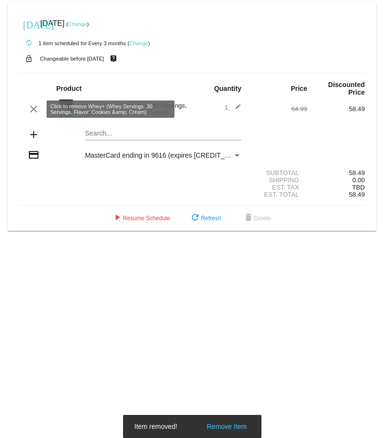 This screenshot has width=384, height=438. Describe the element at coordinates (279, 194) in the screenshot. I see `div: Est. Total` at that location.